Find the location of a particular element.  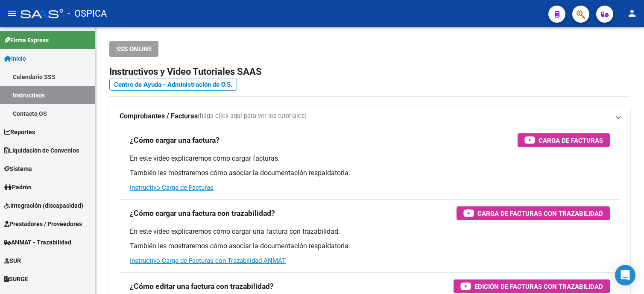

button: Carga de Facturas con Trazabilidad is located at coordinates (533, 213).